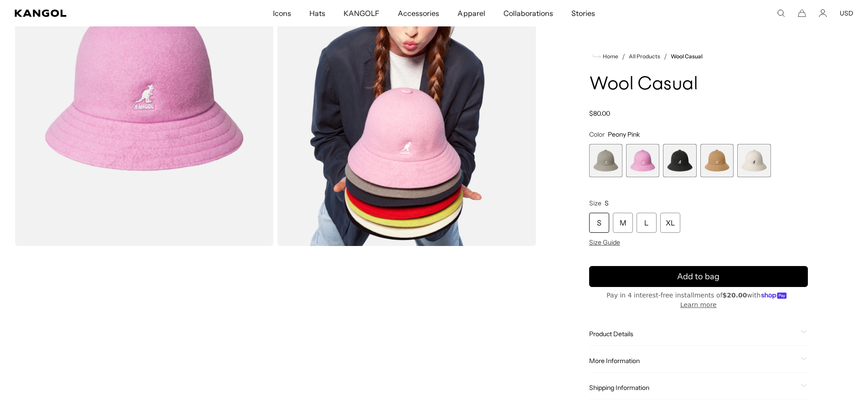  Describe the element at coordinates (698, 276) in the screenshot. I see `span: Add to bag` at that location.